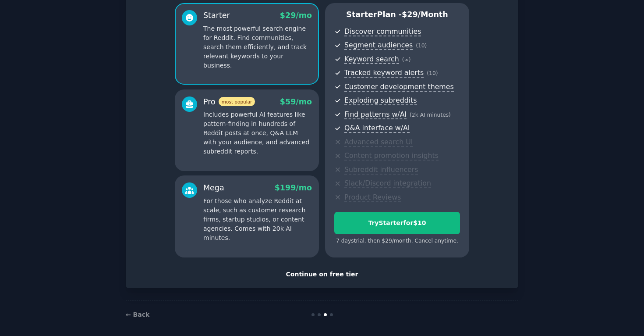  What do you see at coordinates (430, 115) in the screenshot?
I see `span: ( 2k AI minutes )` at bounding box center [430, 115].